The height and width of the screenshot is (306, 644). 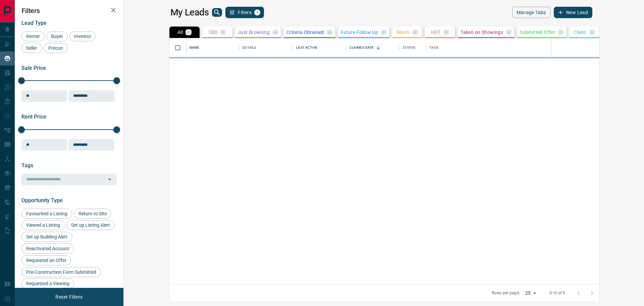 What do you see at coordinates (43, 225) in the screenshot?
I see `span: Viewed a Listing` at bounding box center [43, 225].